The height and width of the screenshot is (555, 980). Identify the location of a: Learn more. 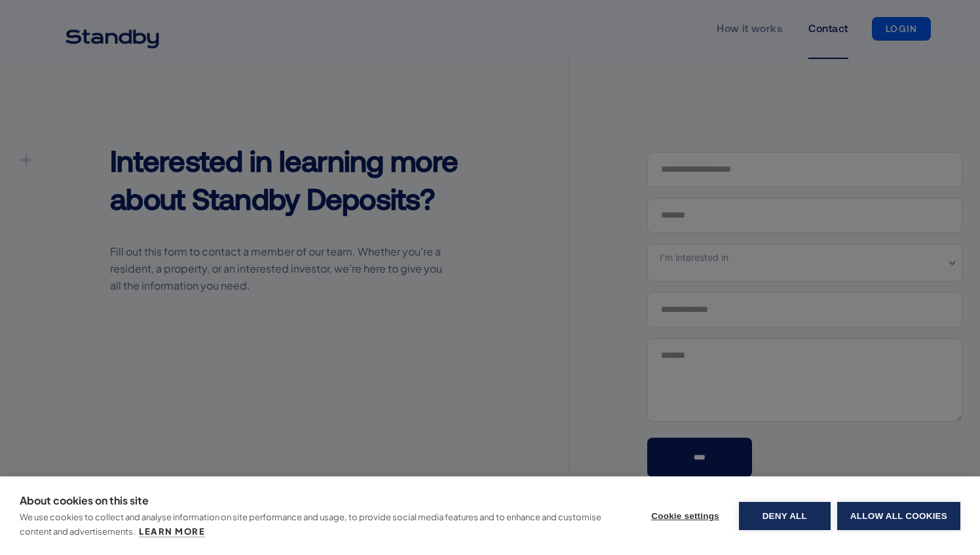
(172, 531).